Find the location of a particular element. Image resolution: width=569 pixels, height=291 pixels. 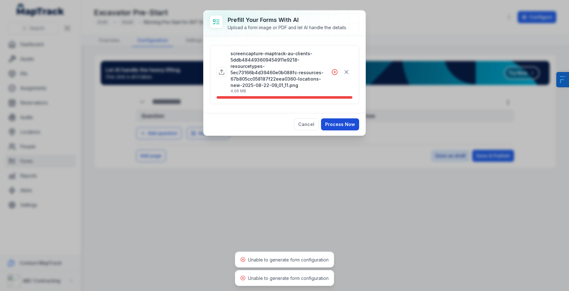

button: Cancel is located at coordinates (306, 124).